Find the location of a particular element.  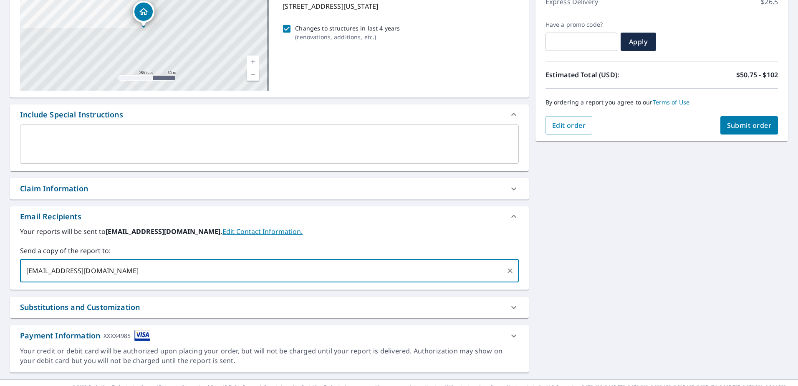

span: Apply is located at coordinates (638, 42).